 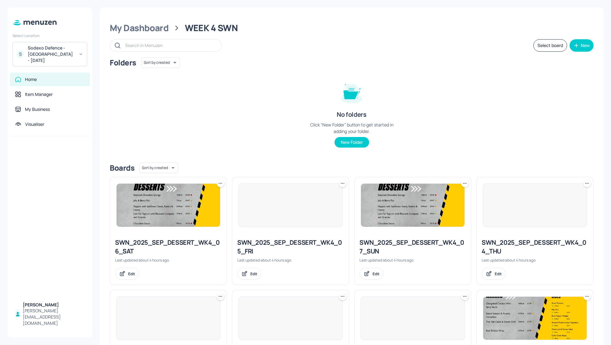 What do you see at coordinates (37, 109) in the screenshot?
I see `div: My Business` at bounding box center [37, 109].